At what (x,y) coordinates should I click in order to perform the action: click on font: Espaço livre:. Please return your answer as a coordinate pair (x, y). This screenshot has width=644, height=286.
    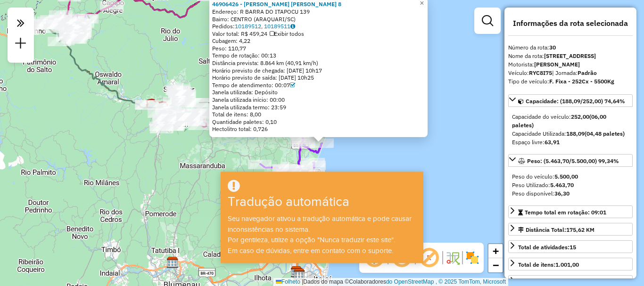
    Looking at the image, I should click on (528, 142).